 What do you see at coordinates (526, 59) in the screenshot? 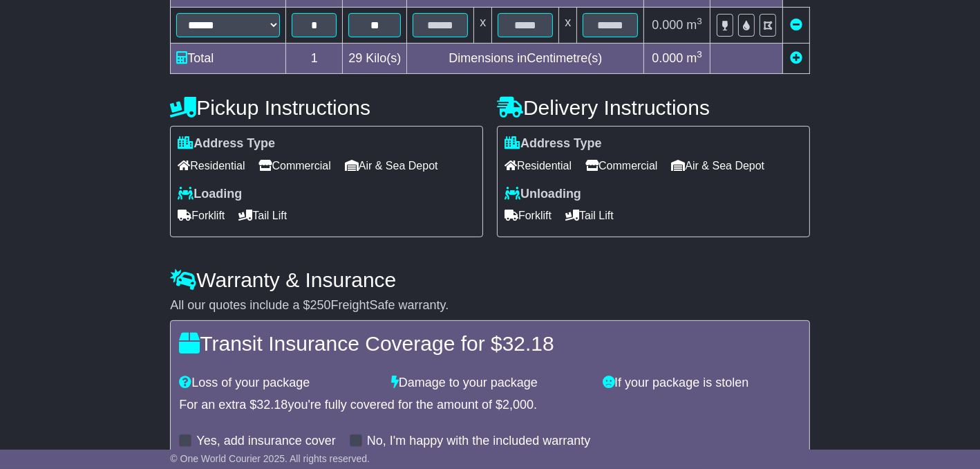
I see `td: Dimensions in Centimetre(s)` at bounding box center [526, 59].